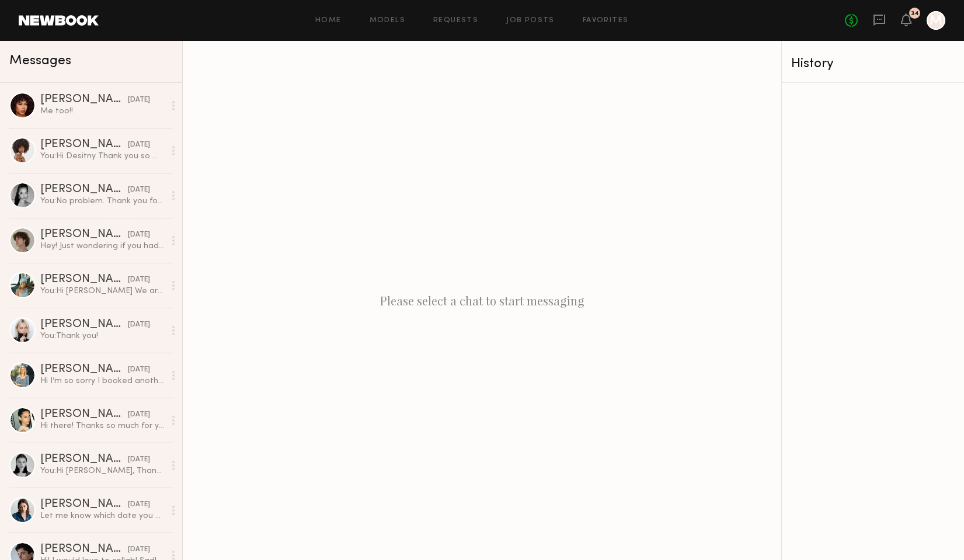 The image size is (964, 560). I want to click on div: Me too!!, so click(102, 111).